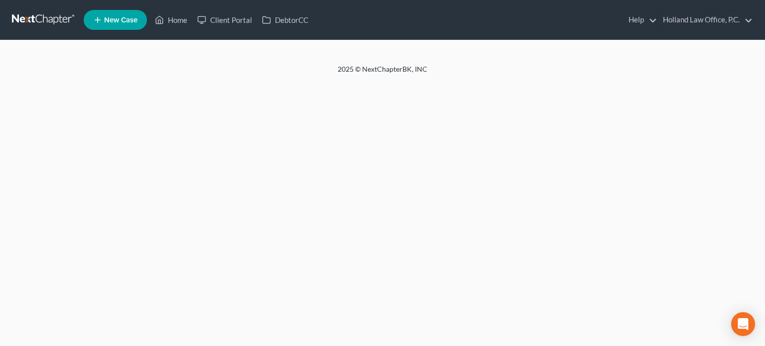 The width and height of the screenshot is (765, 346). I want to click on a: Holland Law Office, P.C., so click(706, 20).